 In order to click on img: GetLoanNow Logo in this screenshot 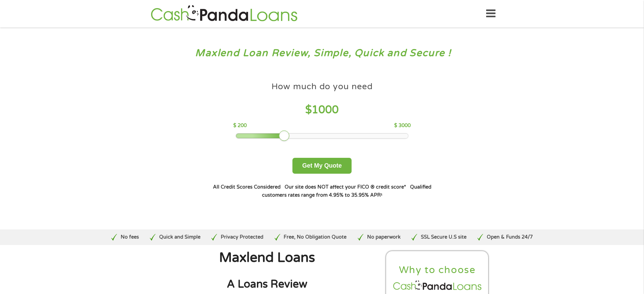, I will do `click(224, 13)`.